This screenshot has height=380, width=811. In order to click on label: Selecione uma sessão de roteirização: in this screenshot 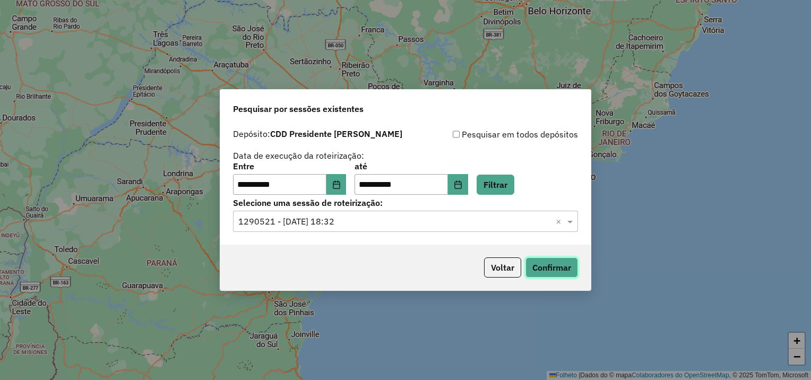, I will do `click(405, 203)`.